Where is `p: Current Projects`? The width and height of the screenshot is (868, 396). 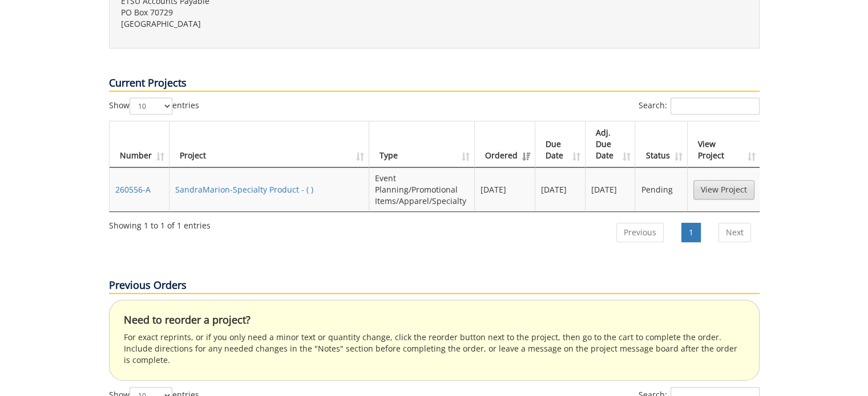 p: Current Projects is located at coordinates (434, 84).